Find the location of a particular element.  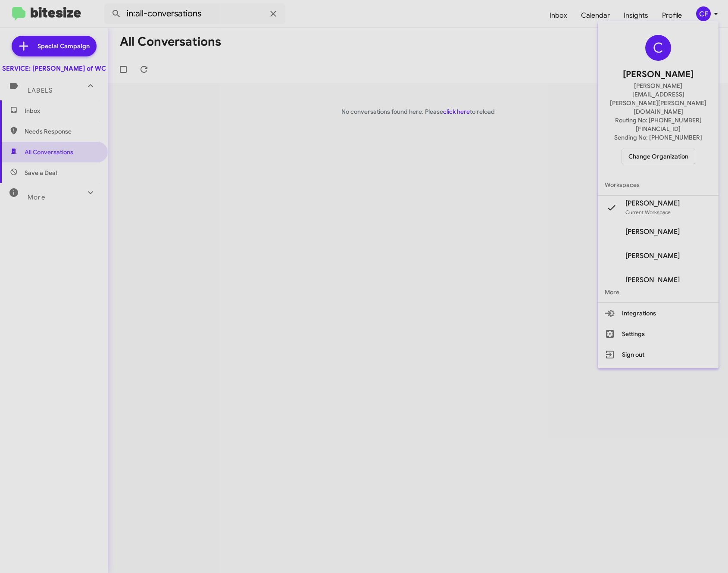

span: Current Workspace is located at coordinates (648, 212).